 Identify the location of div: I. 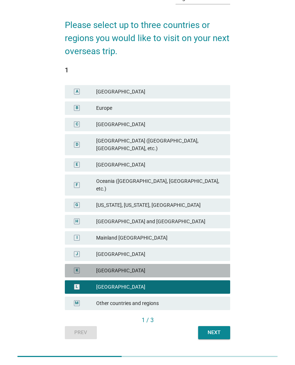
(77, 238).